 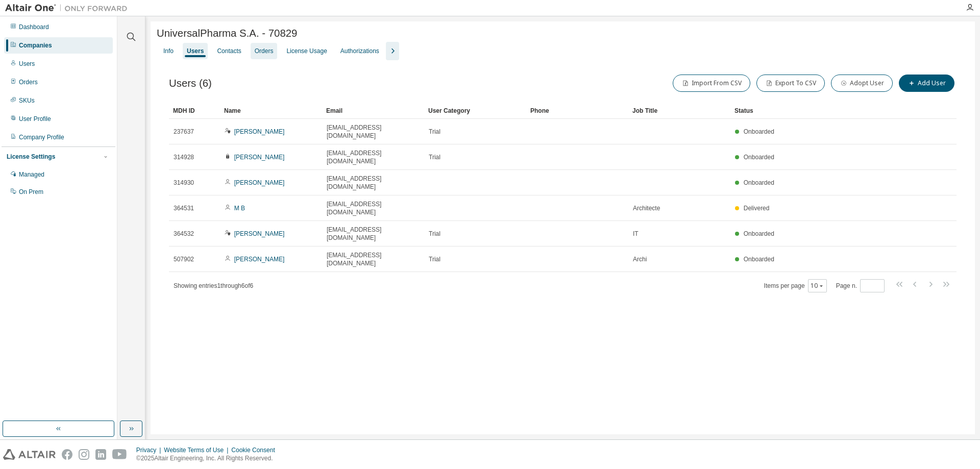 What do you see at coordinates (42, 137) in the screenshot?
I see `div: Company Profile` at bounding box center [42, 137].